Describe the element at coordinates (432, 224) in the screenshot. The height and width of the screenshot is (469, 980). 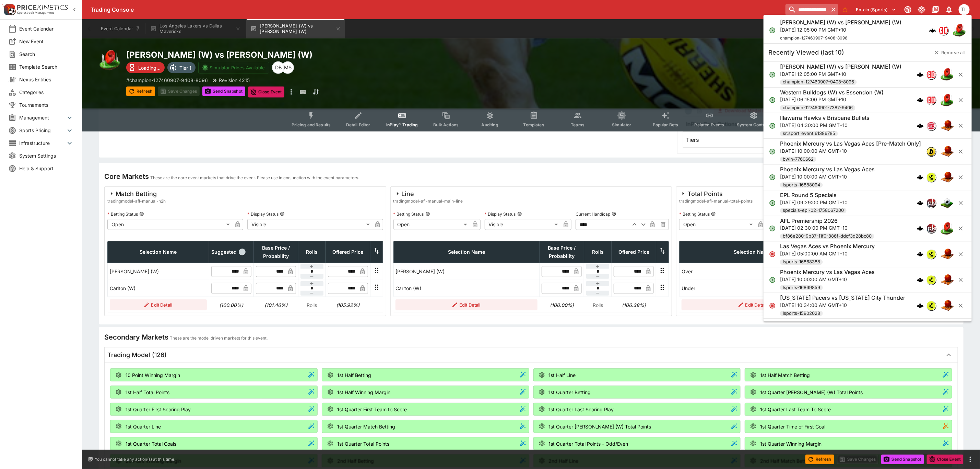
I see `div: Open` at that location.